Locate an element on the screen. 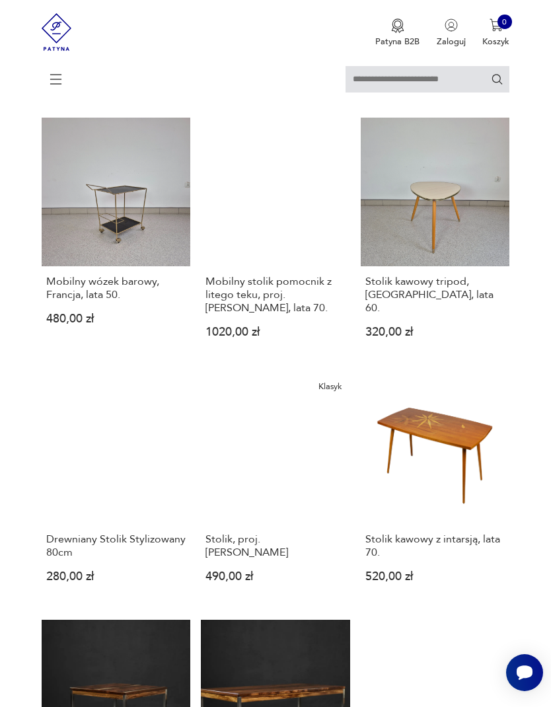 The image size is (551, 707). h3: Mobilny wózek barowy, Francja, lata 50. is located at coordinates (116, 288).